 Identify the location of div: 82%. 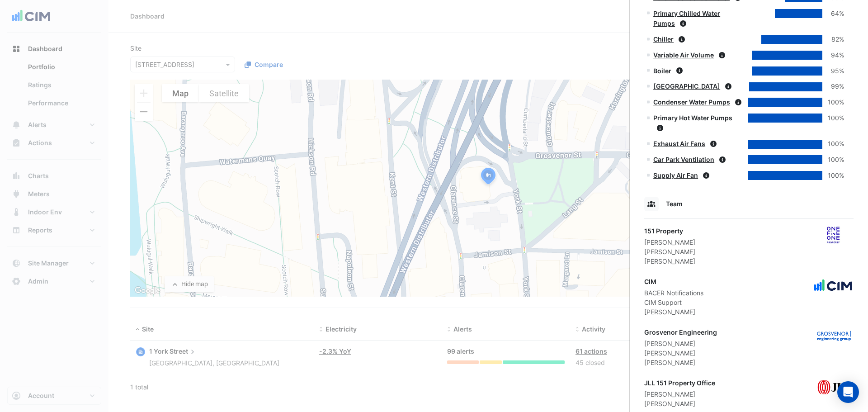
(833, 40).